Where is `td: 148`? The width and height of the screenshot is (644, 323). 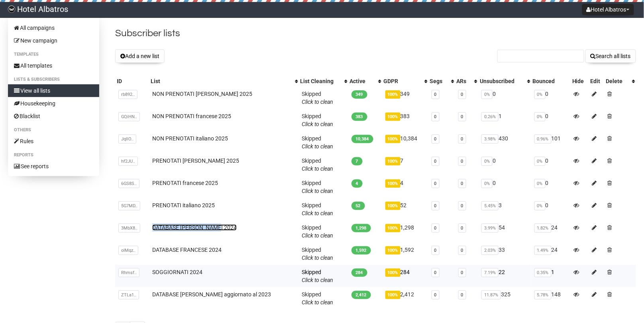 td: 148 is located at coordinates (551, 298).